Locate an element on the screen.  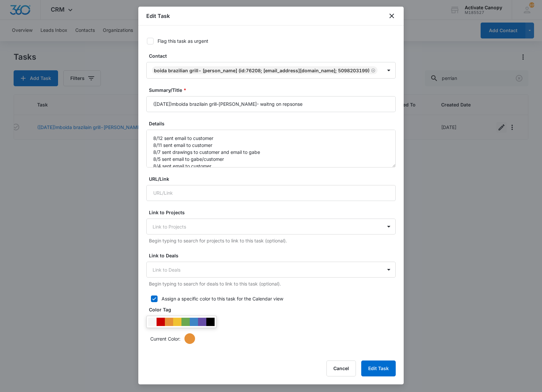
label: Contact is located at coordinates (274, 56).